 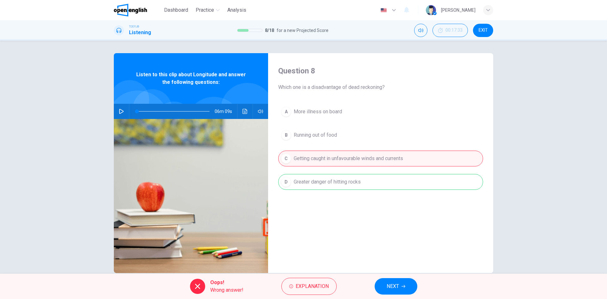 What do you see at coordinates (393, 286) in the screenshot?
I see `span: NEXT` at bounding box center [393, 286].